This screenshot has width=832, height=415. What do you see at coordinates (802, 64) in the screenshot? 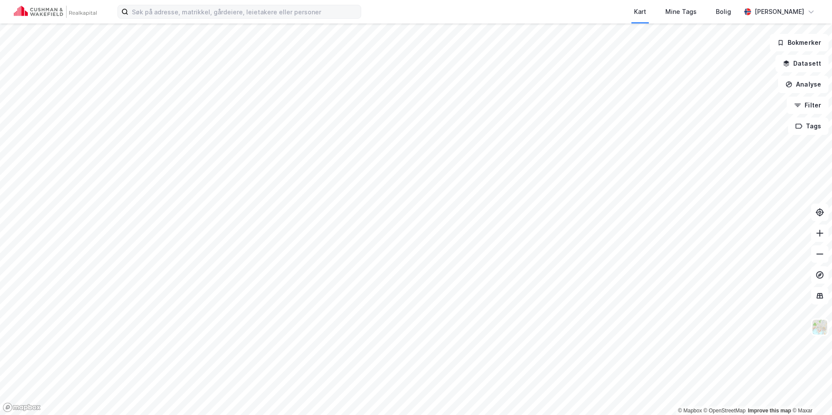
I see `button: Datasett` at bounding box center [802, 64].